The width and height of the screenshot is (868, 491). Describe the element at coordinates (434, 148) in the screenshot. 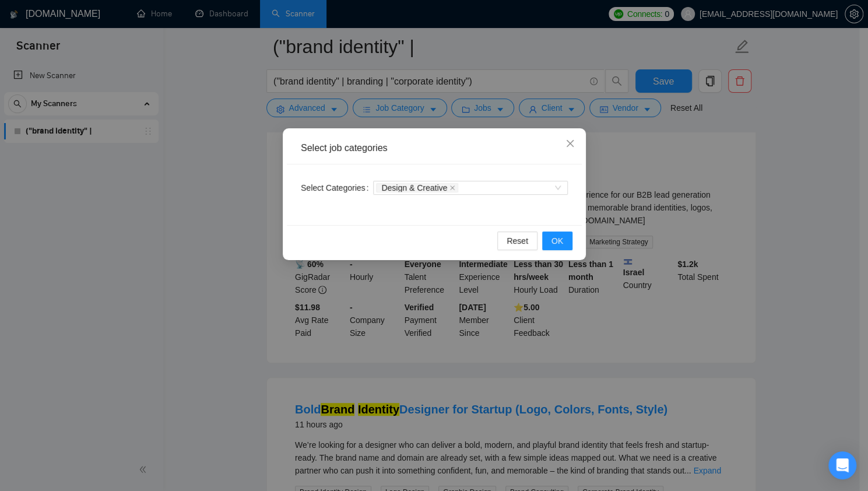

I see `div: Select job categories` at that location.